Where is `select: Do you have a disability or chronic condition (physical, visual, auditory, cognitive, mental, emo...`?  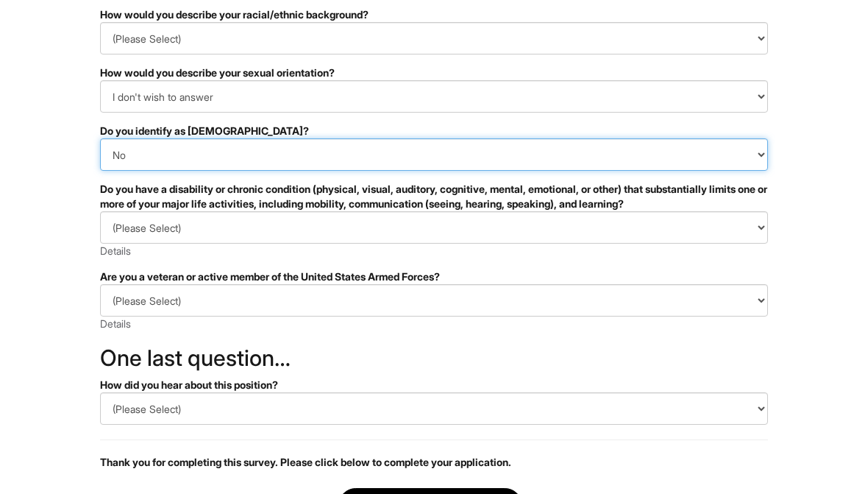
select: Do you have a disability or chronic condition (physical, visual, auditory, cognitive, mental, emo... is located at coordinates (434, 229).